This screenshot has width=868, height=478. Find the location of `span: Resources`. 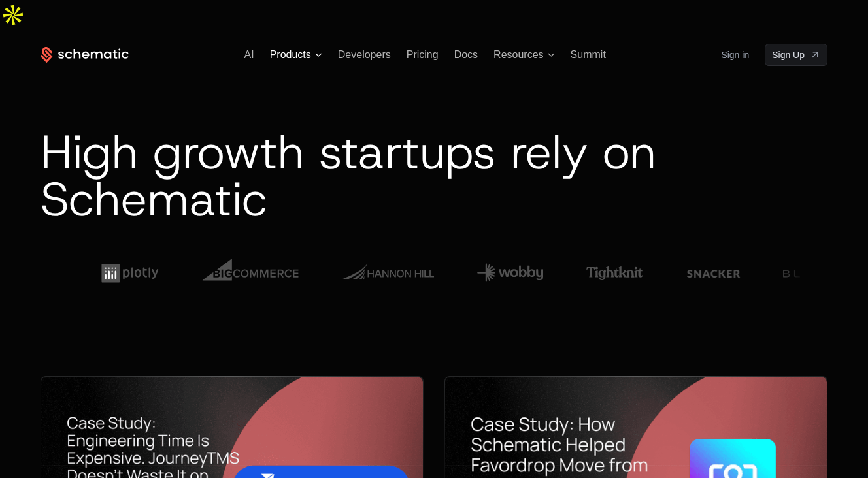

span: Resources is located at coordinates (518, 55).